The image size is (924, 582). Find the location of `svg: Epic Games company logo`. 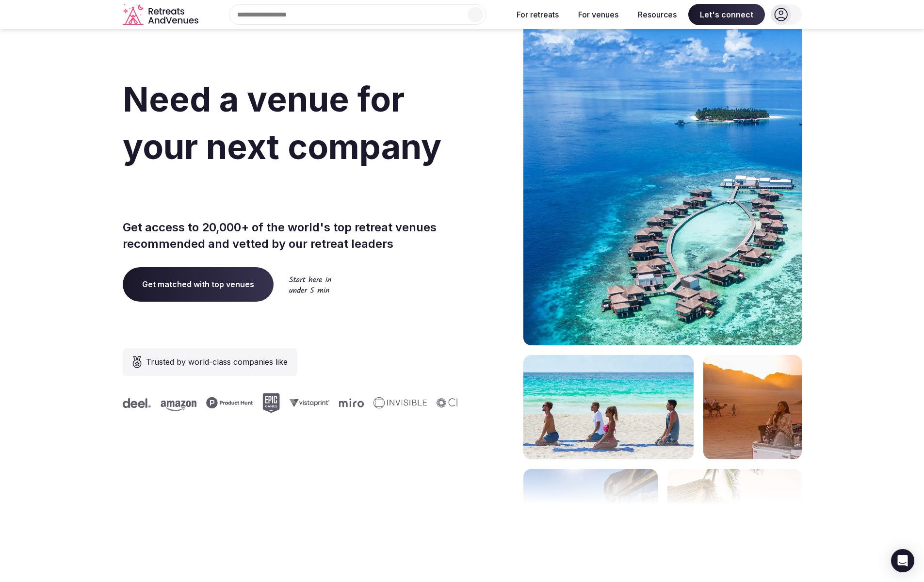

svg: Epic Games company logo is located at coordinates (271, 403).